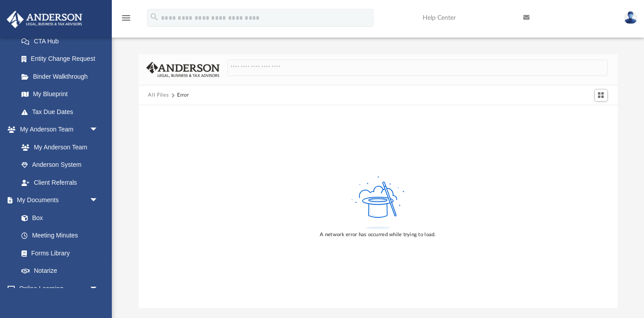 Image resolution: width=644 pixels, height=318 pixels. Describe the element at coordinates (62, 77) in the screenshot. I see `a: Binder Walkthrough` at that location.